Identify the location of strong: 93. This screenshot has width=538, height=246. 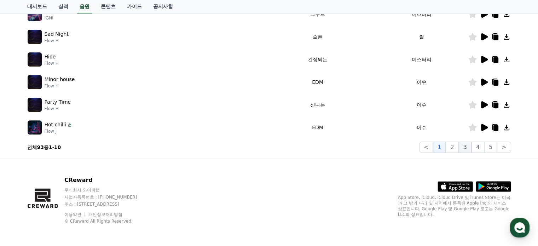
(40, 147).